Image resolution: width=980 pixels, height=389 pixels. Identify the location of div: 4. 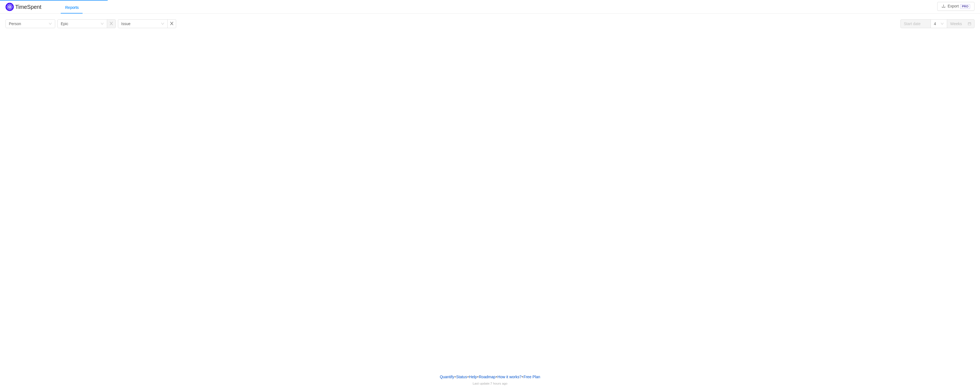
(935, 24).